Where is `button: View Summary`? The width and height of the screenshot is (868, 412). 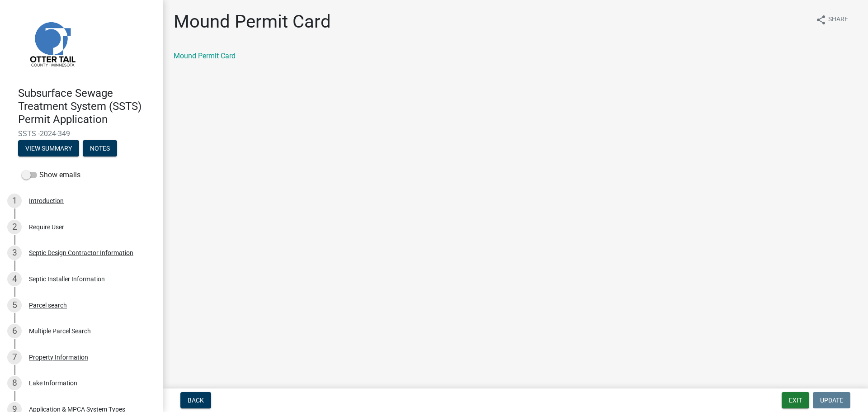
button: View Summary is located at coordinates (48, 149).